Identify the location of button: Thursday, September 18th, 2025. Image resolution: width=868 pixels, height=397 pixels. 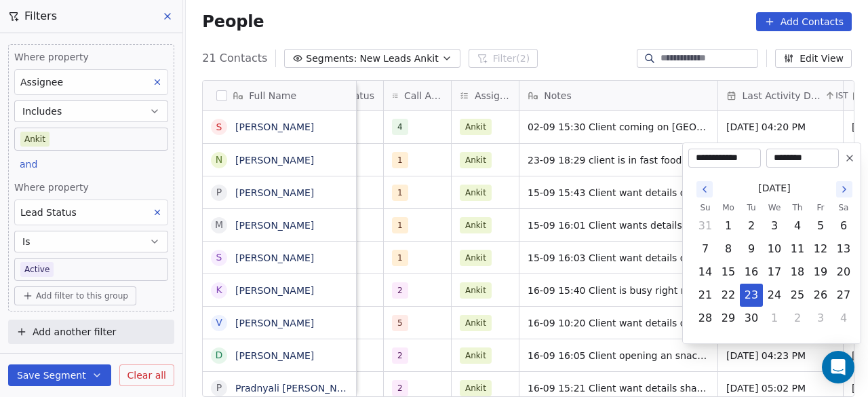
(797, 272).